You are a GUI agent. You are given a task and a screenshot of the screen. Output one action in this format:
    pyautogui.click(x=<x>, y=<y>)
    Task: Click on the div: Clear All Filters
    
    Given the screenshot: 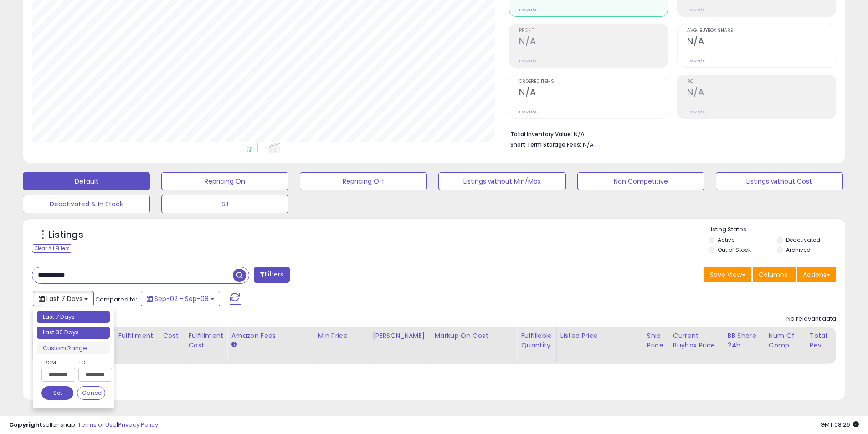 What is the action you would take?
    pyautogui.click(x=52, y=248)
    